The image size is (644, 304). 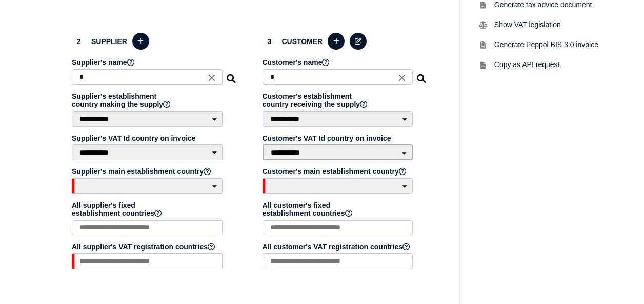 I want to click on label: Customer's main establishment country, so click(x=338, y=172).